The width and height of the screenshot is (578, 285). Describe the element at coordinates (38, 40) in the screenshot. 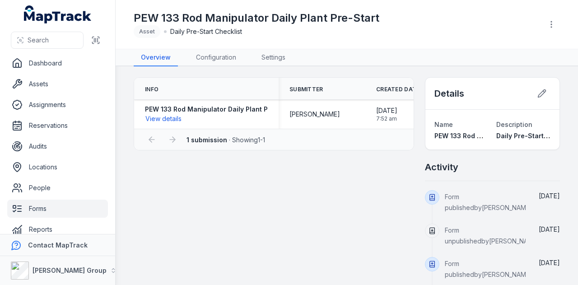

I see `span: Search` at that location.